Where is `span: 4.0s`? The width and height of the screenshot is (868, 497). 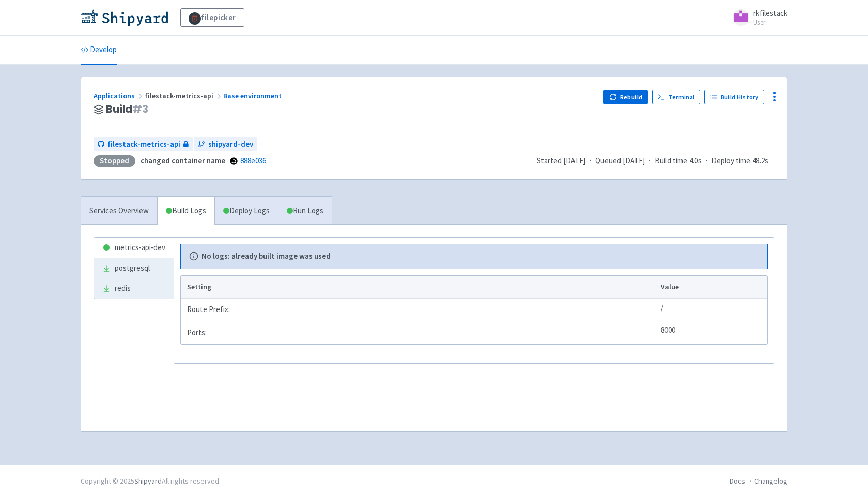 span: 4.0s is located at coordinates (696, 160).